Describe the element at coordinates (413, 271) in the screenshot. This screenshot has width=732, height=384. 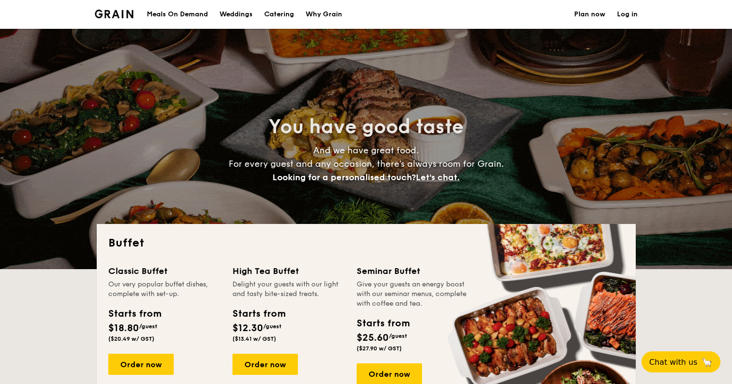
I see `div: Seminar Buffet` at that location.